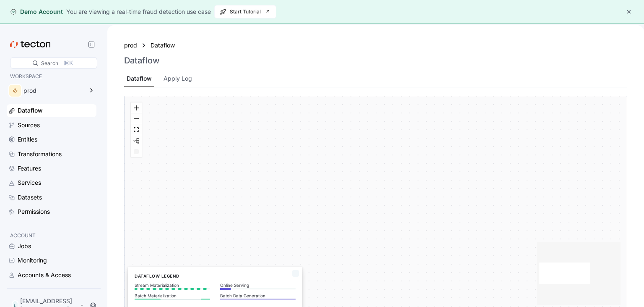  What do you see at coordinates (54, 63) in the screenshot?
I see `div: Search⌘K` at bounding box center [54, 63].